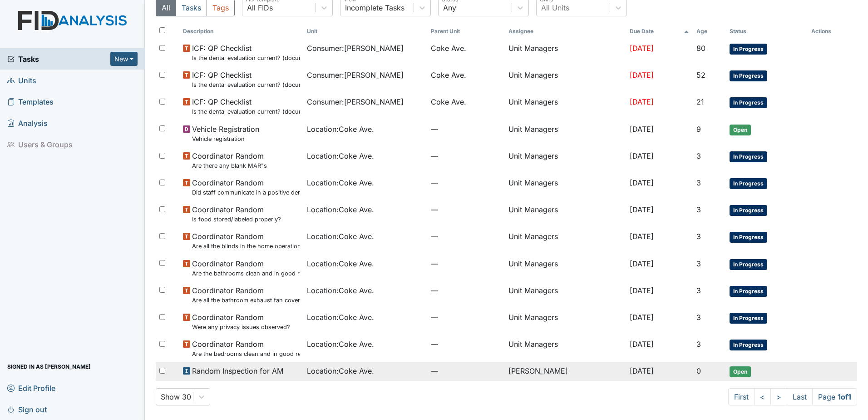 Image resolution: width=868 pixels, height=420 pixels. What do you see at coordinates (246, 348) in the screenshot?
I see `span: Coordinator Random Are the bedrooms clean and in good repair?` at bounding box center [246, 348].